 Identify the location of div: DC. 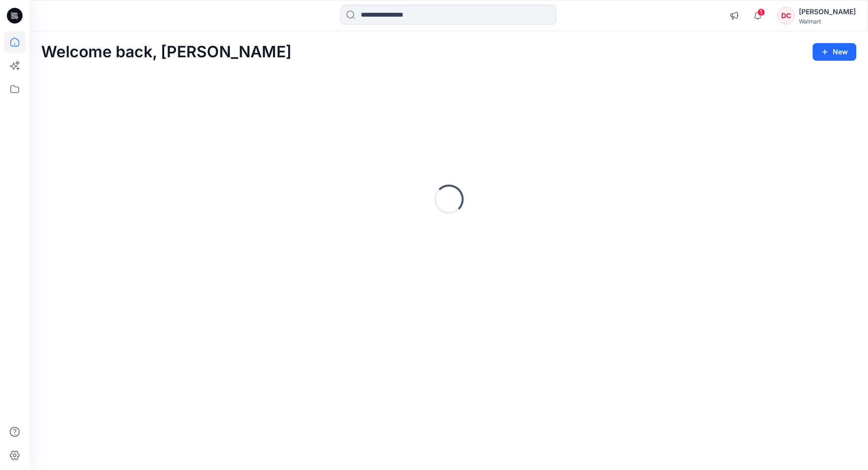
(786, 16).